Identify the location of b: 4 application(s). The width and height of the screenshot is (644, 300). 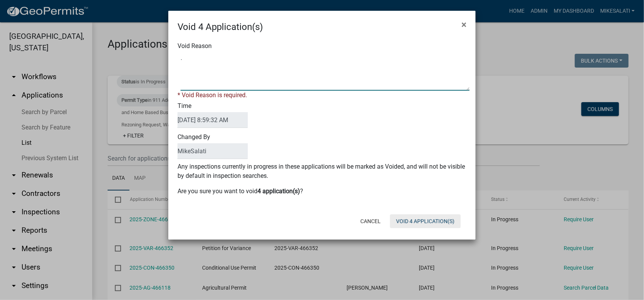
(279, 191).